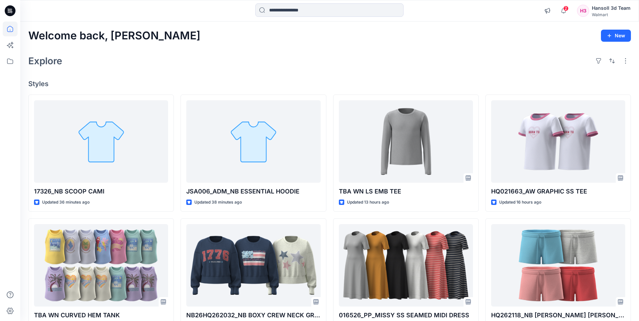 The image size is (639, 321). Describe the element at coordinates (558, 141) in the screenshot. I see `a: HQ021663_AW GRAPHIC SS TEE` at that location.